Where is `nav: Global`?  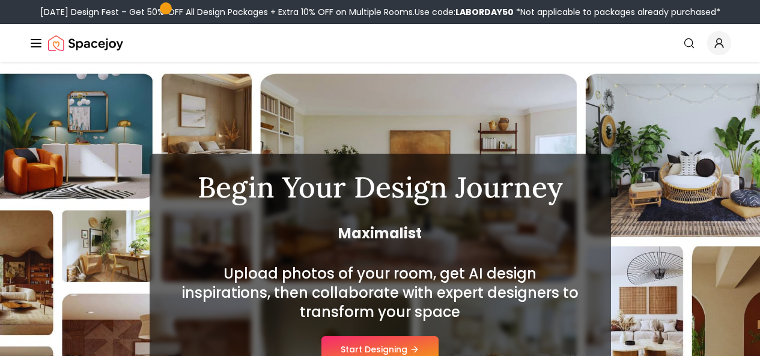 nav: Global is located at coordinates (380, 43).